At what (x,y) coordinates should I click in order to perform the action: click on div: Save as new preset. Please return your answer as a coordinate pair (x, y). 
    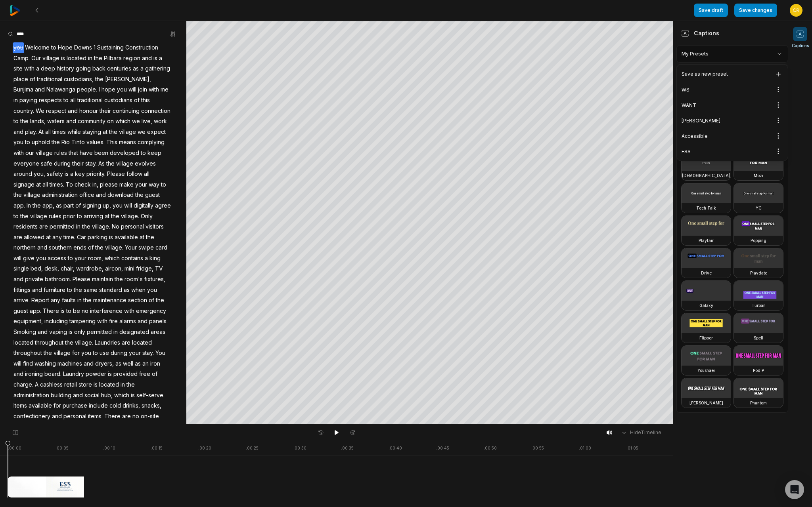
    Looking at the image, I should click on (732, 74).